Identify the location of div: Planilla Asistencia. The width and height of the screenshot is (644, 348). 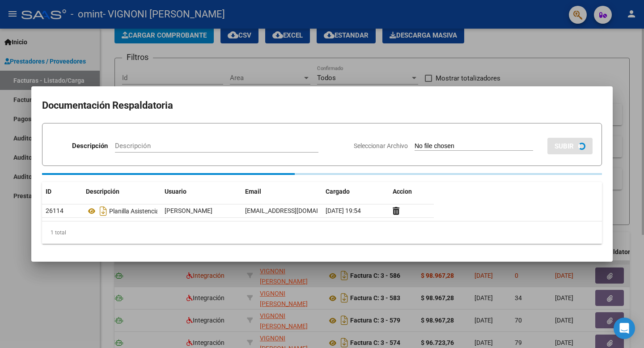
(122, 211).